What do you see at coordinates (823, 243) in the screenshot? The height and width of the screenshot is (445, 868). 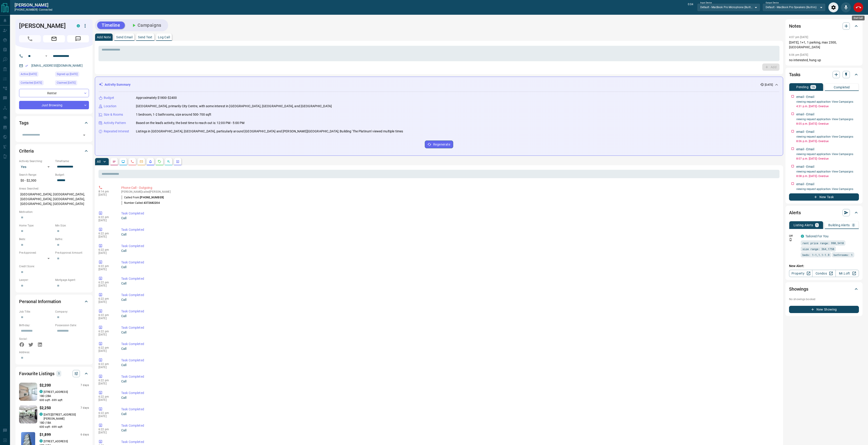 I see `span: rent price range: 990,3410` at bounding box center [823, 243].